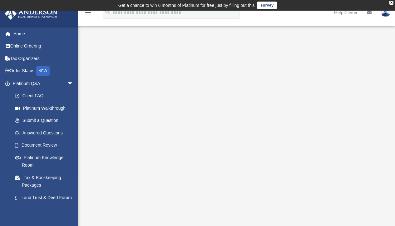 Image resolution: width=395 pixels, height=226 pixels. What do you see at coordinates (44, 108) in the screenshot?
I see `a: Platinum Walkthrough` at bounding box center [44, 108].